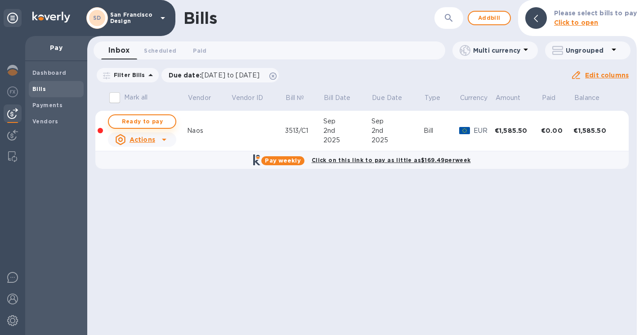  Describe the element at coordinates (283, 161) in the screenshot. I see `b: Pay weekly` at that location.